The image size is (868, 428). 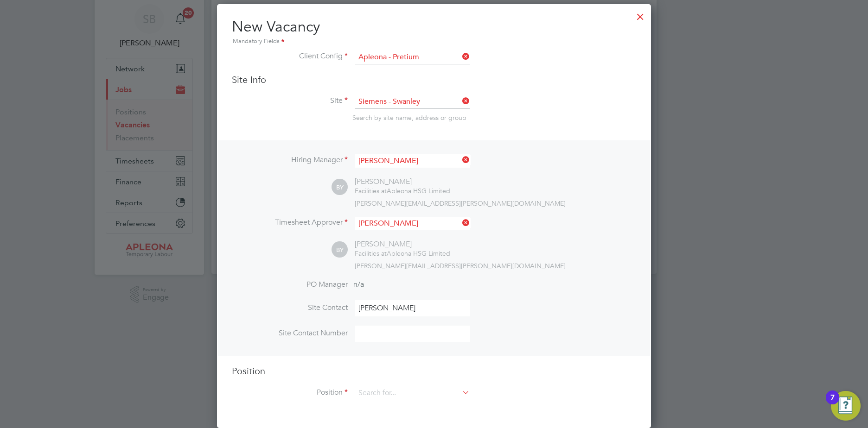 I want to click on label: Client Config, so click(x=290, y=56).